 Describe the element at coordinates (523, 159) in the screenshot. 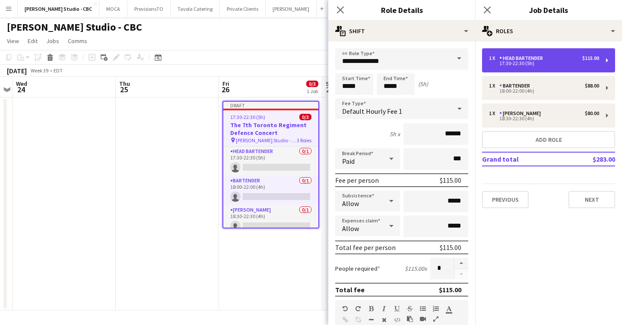

I see `td: Grand total` at that location.